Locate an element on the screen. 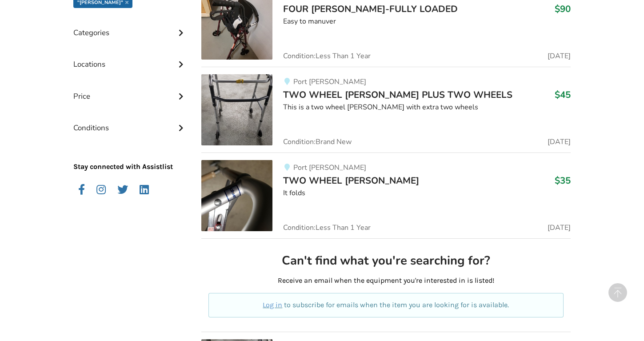  p: to subscribe for emails when the item you are looking for is available. is located at coordinates (386, 305).